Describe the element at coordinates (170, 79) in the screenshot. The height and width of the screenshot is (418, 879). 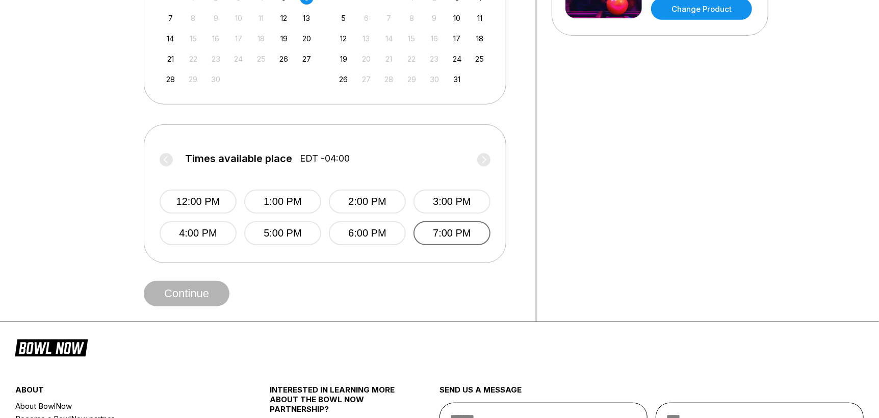
I see `div: Choose Sunday, September 28th, 2025` at that location.